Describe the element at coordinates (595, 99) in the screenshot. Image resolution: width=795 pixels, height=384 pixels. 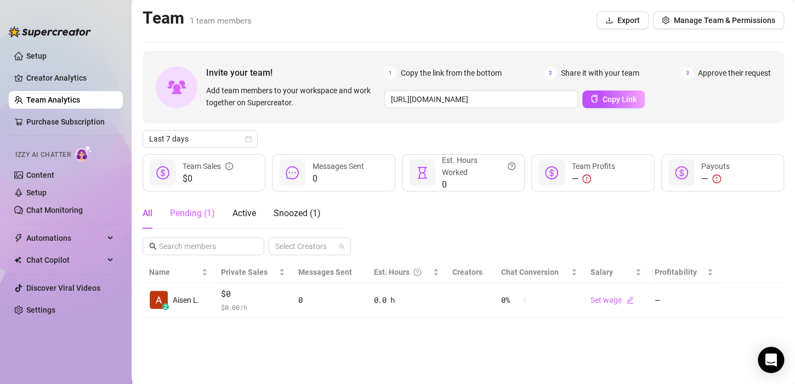
I see `span: copy` at that location.